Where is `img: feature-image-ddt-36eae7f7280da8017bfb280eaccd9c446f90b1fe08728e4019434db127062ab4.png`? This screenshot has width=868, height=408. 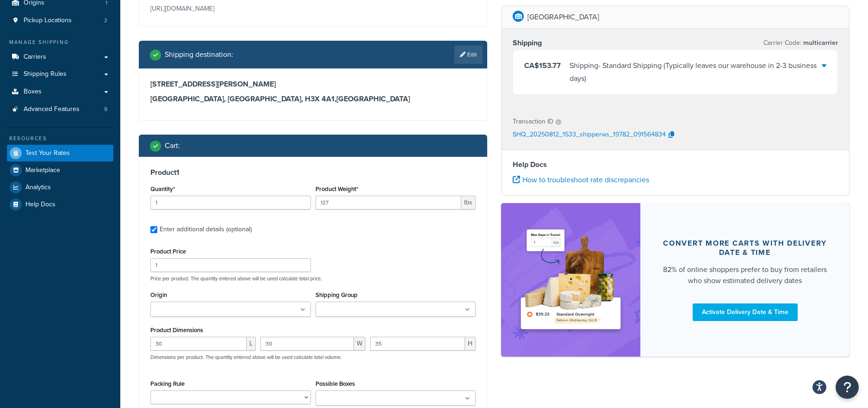
img: feature-image-ddt-36eae7f7280da8017bfb280eaccd9c446f90b1fe08728e4019434db127062ab4.png is located at coordinates (571, 280).